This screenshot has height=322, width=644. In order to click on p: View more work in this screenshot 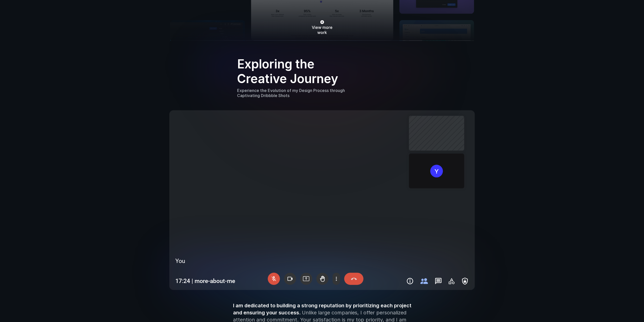, I will do `click(322, 30)`.